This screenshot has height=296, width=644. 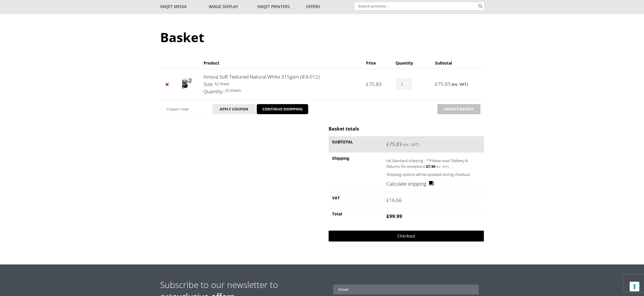 What do you see at coordinates (356, 216) in the screenshot?
I see `th: Total` at bounding box center [356, 216].